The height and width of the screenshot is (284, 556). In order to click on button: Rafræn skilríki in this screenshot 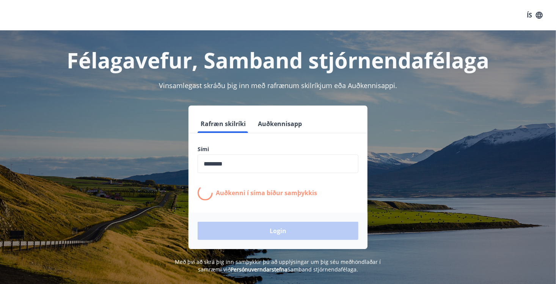, I will do `click(223, 124)`.